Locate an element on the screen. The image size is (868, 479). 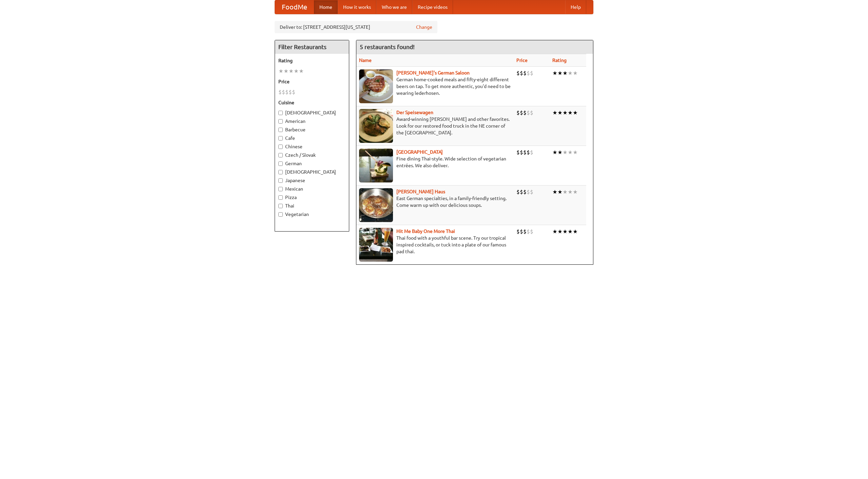
label: Cafe is located at coordinates (312, 138).